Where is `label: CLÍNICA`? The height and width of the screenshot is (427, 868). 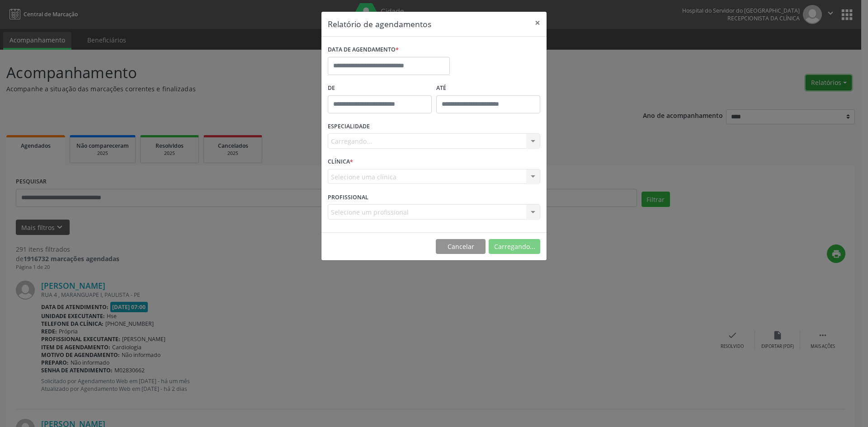 label: CLÍNICA is located at coordinates (341, 162).